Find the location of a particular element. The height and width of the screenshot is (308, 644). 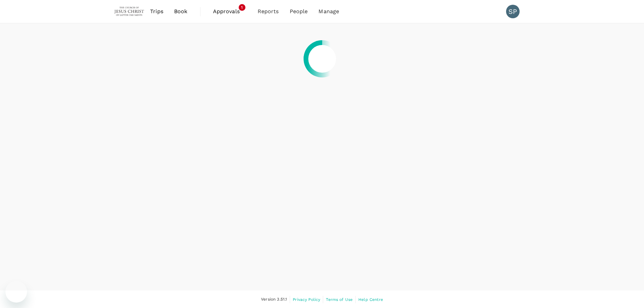

span: 1 is located at coordinates (242, 8).